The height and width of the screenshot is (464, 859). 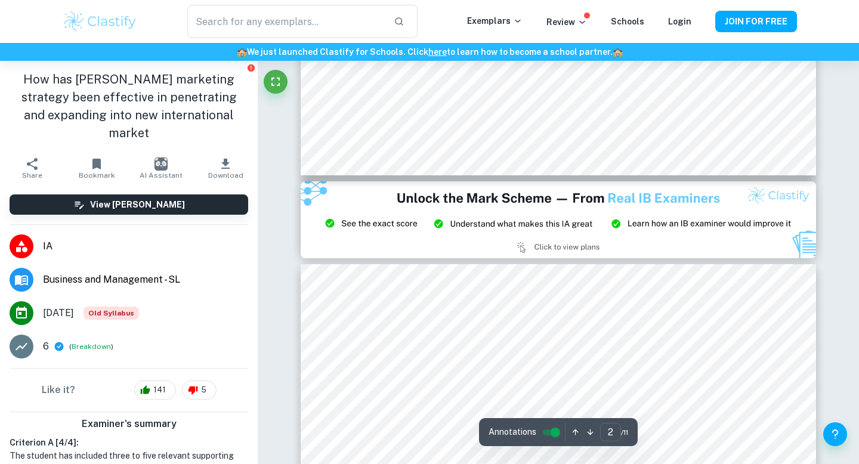 I want to click on a: Login, so click(x=680, y=21).